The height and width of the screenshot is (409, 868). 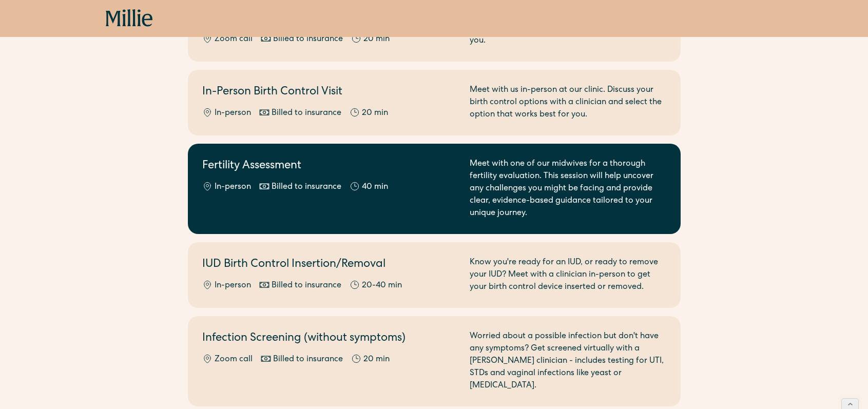 What do you see at coordinates (567, 361) in the screenshot?
I see `div: Worried about a possible infection but don't have any symptoms? Get screened virtually with a [PE...` at bounding box center [567, 361].